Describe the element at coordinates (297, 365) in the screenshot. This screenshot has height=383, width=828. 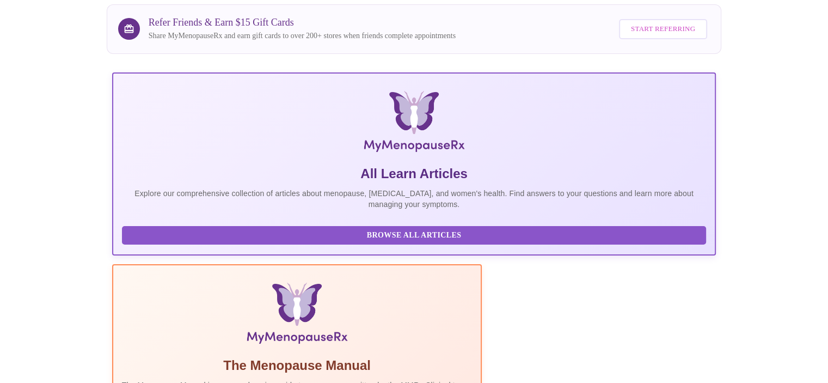
I see `h5: The Menopause Manual` at that location.